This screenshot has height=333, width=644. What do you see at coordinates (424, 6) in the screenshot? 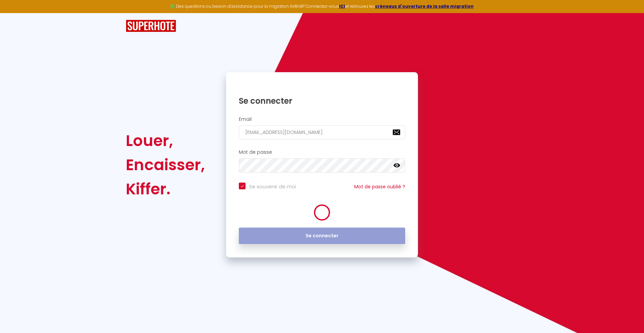
I see `strong: créneaux d'ouverture de la salle migration` at bounding box center [424, 6].